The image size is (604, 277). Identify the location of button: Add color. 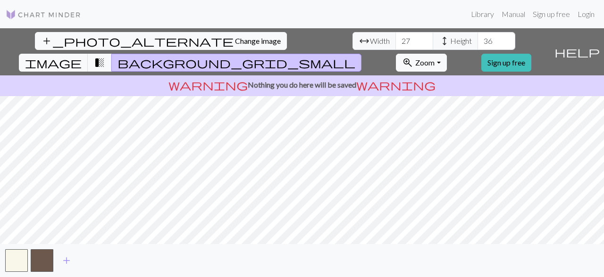
(66, 261).